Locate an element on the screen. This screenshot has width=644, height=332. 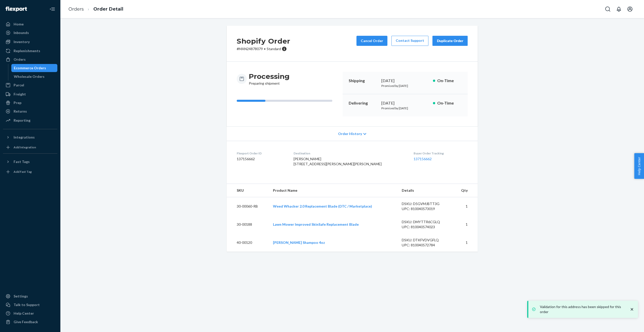
div: Help Center is located at coordinates (24, 313).